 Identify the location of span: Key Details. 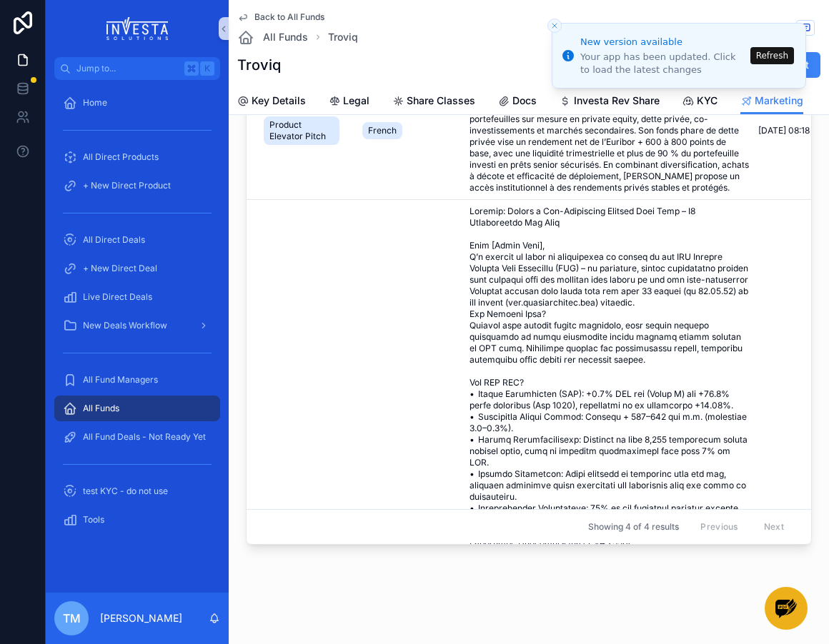
(279, 101).